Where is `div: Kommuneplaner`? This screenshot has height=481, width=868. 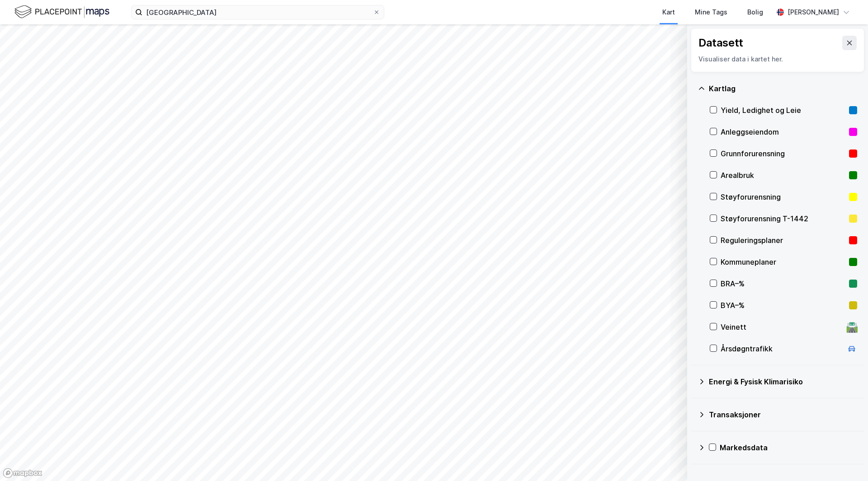
div: Kommuneplaner is located at coordinates (783, 262).